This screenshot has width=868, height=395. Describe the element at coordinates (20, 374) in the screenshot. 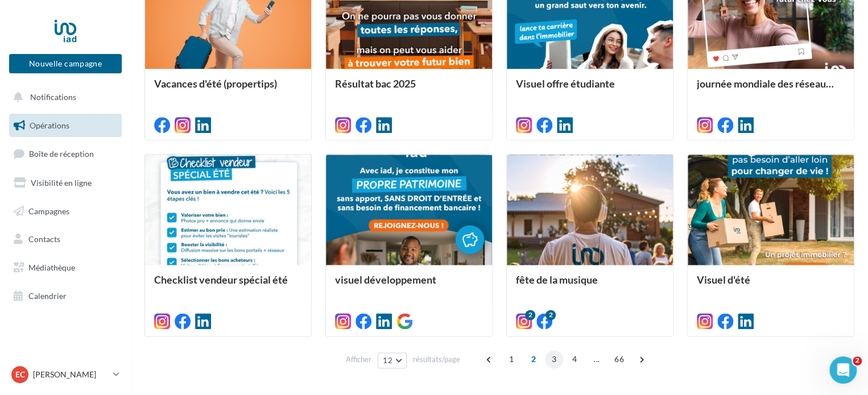

I see `span: EC` at that location.